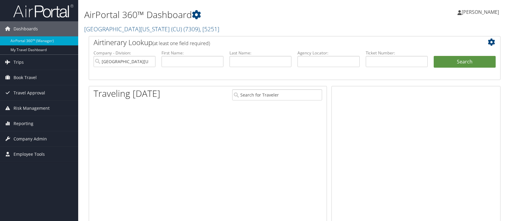 The width and height of the screenshot is (511, 221). I want to click on span: Travel Approval, so click(29, 93).